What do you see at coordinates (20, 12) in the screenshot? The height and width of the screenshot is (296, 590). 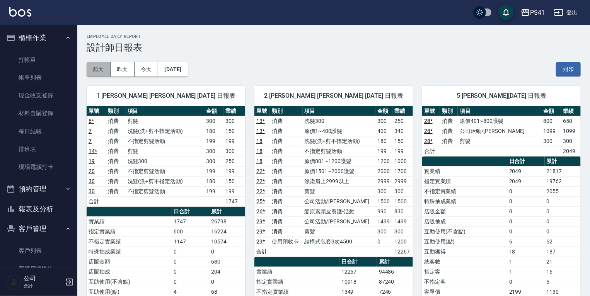 I see `img: Logo` at bounding box center [20, 12].